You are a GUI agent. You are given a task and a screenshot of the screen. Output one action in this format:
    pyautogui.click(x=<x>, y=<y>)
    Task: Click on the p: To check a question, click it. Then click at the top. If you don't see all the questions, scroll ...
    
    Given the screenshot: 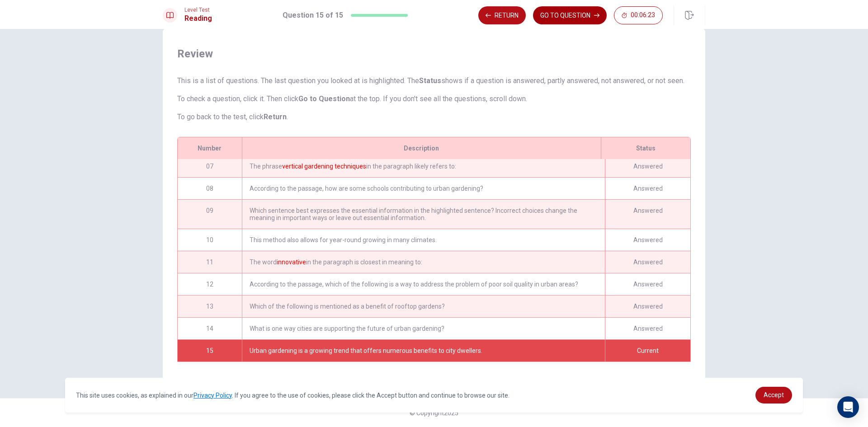 What is the action you would take?
    pyautogui.click(x=434, y=99)
    